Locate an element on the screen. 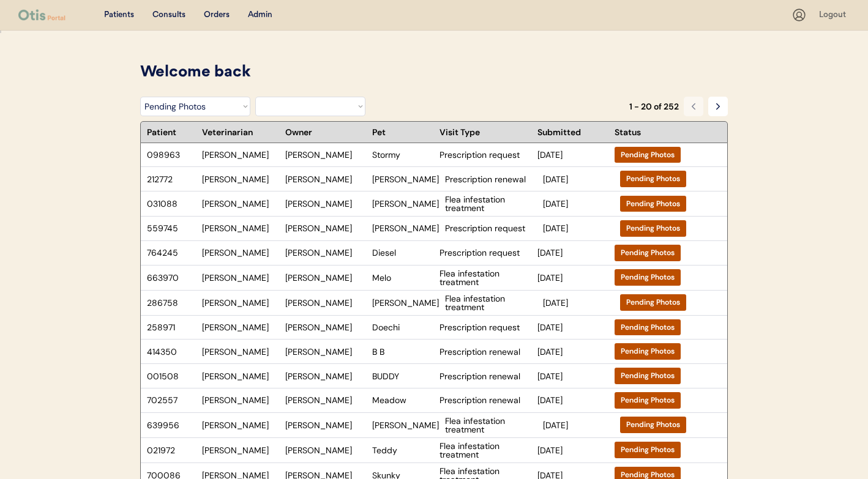  div: Teddy is located at coordinates (402, 450).